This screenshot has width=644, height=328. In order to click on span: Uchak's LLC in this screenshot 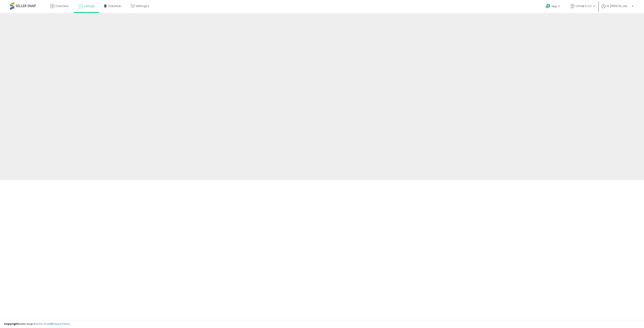, I will do `click(584, 6)`.